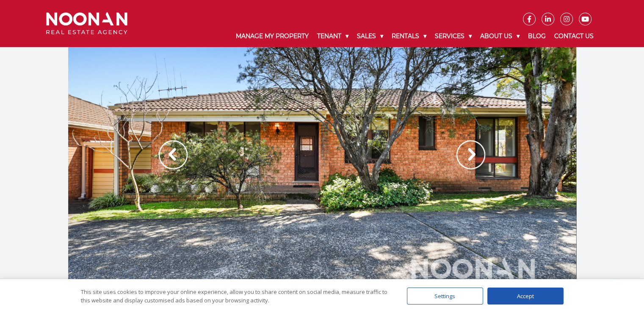 This screenshot has height=313, width=644. What do you see at coordinates (453, 36) in the screenshot?
I see `a: Services` at bounding box center [453, 36].